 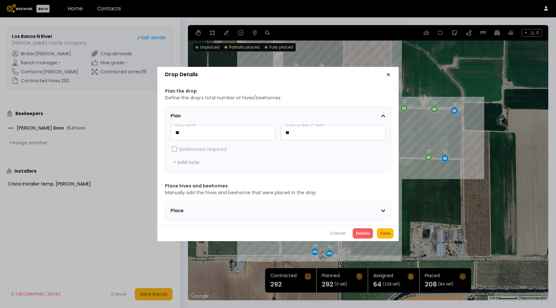 I want to click on h2: Drop Details, so click(x=181, y=75).